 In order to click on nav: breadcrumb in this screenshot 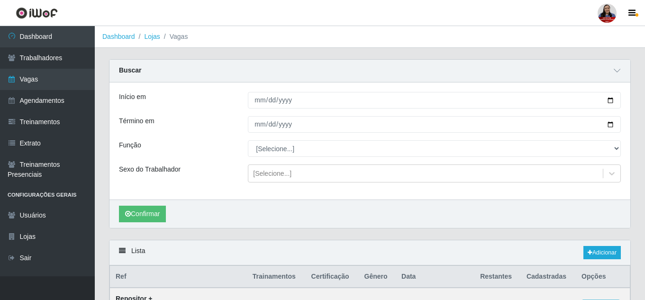, I will do `click(370, 37)`.